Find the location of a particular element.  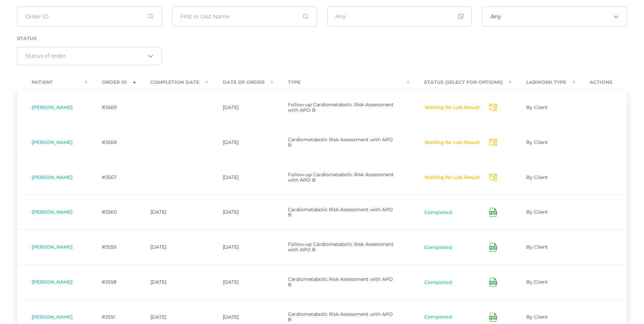

th: Order ID : activate to sort column ascending is located at coordinates (112, 82).